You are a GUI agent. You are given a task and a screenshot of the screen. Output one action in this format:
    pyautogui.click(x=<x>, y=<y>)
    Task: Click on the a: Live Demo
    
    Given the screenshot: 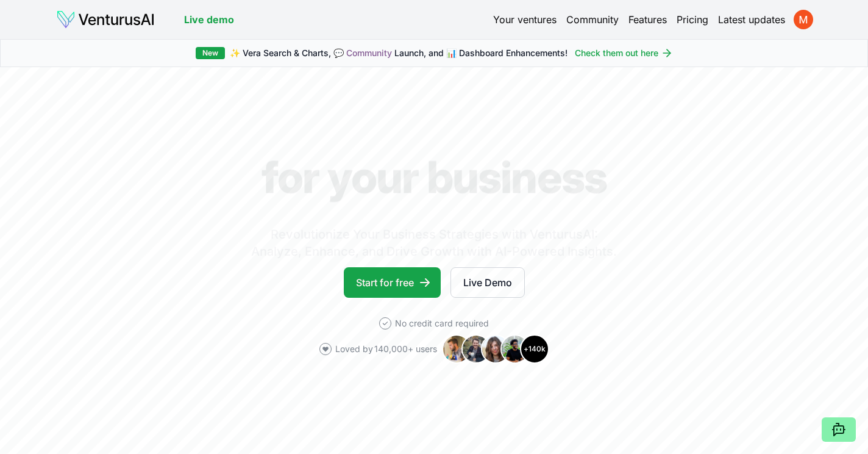 What is the action you would take?
    pyautogui.click(x=488, y=282)
    